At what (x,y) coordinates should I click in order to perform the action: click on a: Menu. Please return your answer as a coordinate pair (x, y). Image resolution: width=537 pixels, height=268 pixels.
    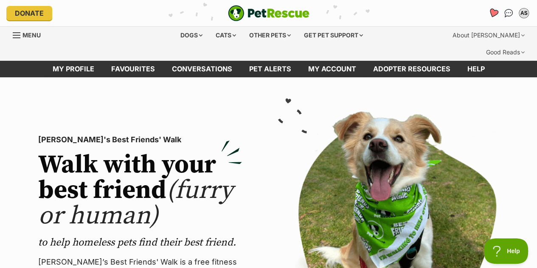
    Looking at the image, I should click on (30, 34).